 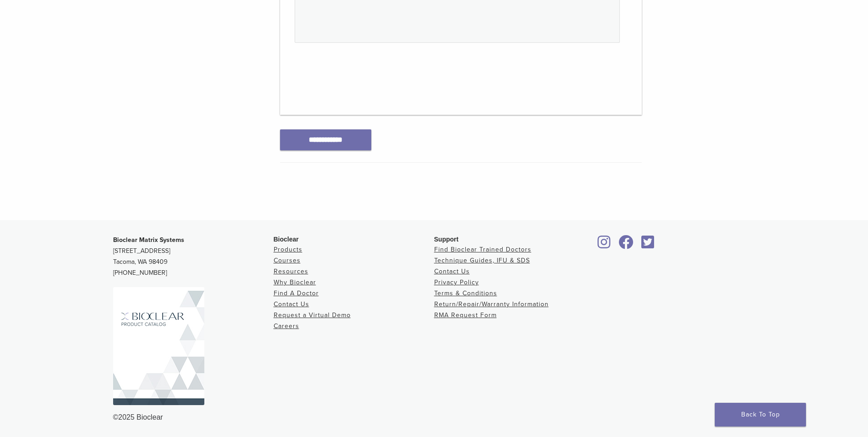 What do you see at coordinates (287, 249) in the screenshot?
I see `a: Products` at bounding box center [287, 249].